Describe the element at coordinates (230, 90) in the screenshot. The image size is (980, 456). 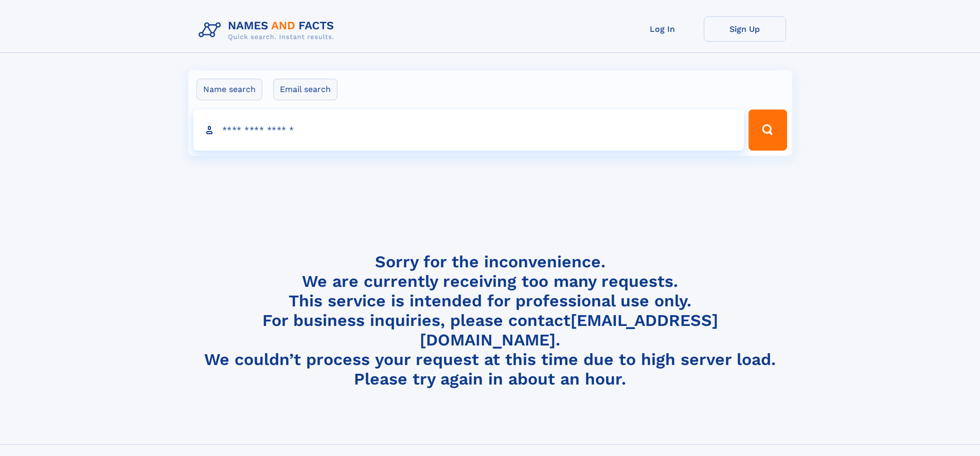
I see `label: Name search` at that location.